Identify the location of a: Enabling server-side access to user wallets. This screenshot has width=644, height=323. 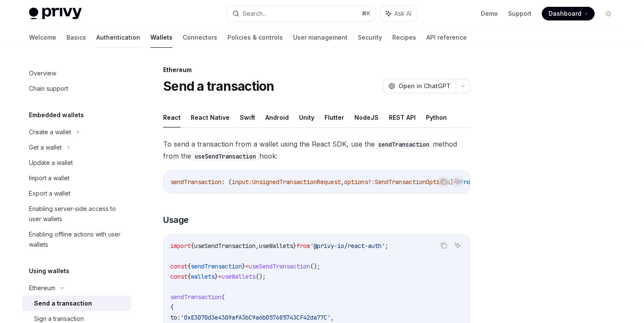
(77, 214).